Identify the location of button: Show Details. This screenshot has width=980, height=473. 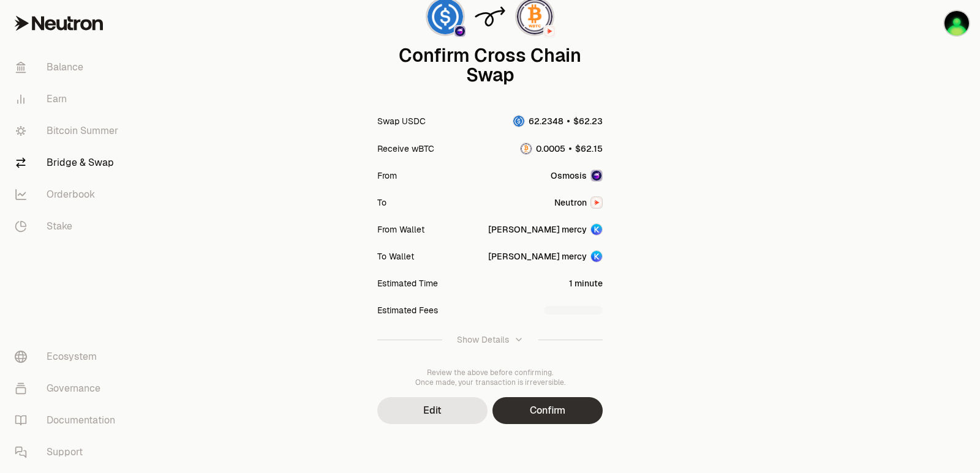
(490, 340).